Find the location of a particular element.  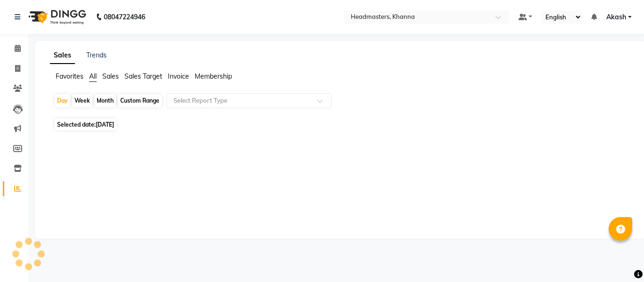

span: All is located at coordinates (93, 76).